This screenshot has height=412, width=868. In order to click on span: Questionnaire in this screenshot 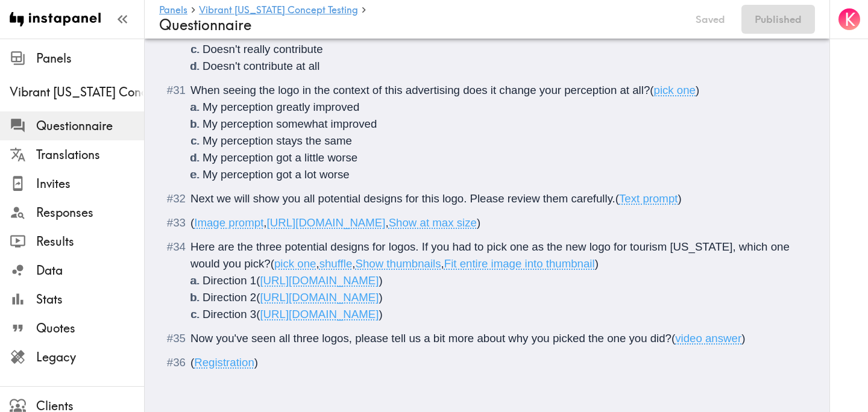, I will do `click(90, 126)`.